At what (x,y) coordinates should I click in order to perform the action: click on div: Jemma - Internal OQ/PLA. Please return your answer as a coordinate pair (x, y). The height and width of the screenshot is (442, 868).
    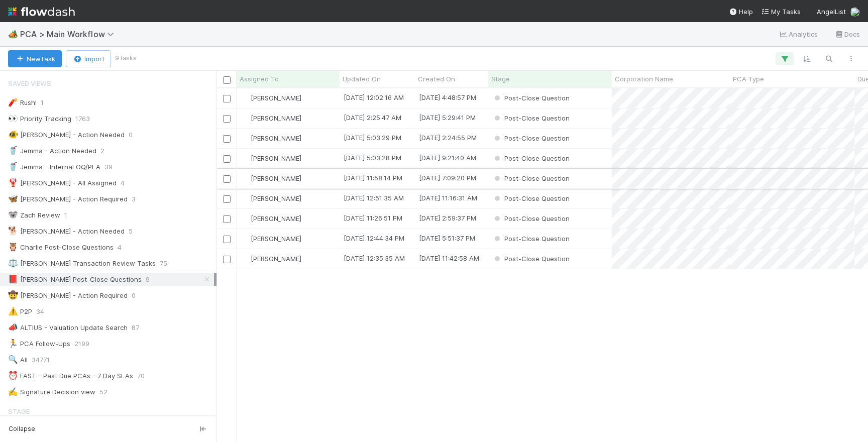
    Looking at the image, I should click on (55, 166).